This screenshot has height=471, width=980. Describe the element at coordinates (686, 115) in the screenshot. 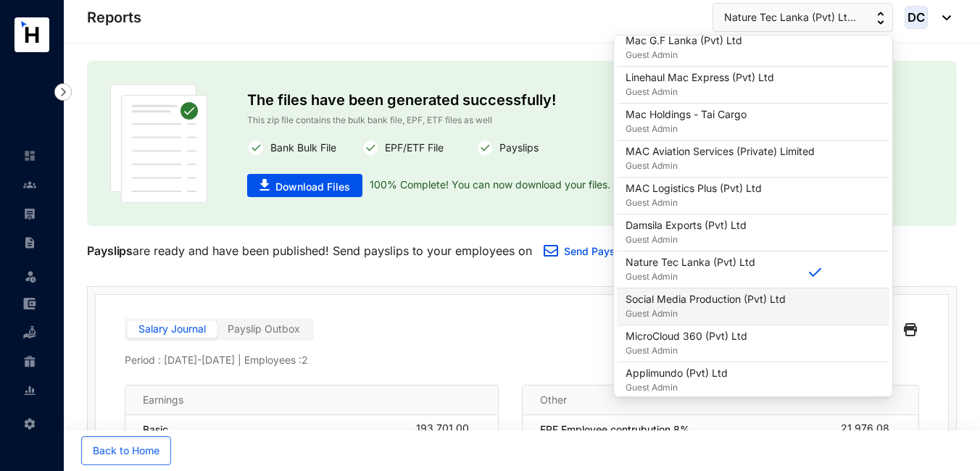

I see `p: Mac Holdings - Tai Cargo` at that location.